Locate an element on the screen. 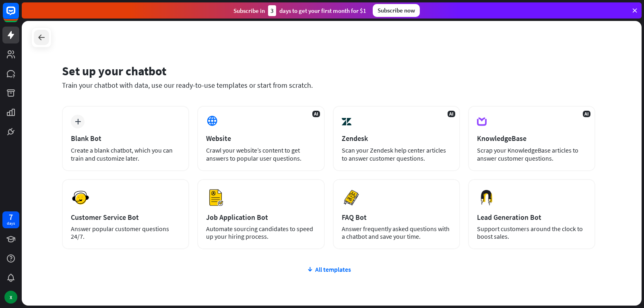  div: Zendesk is located at coordinates (396, 138).